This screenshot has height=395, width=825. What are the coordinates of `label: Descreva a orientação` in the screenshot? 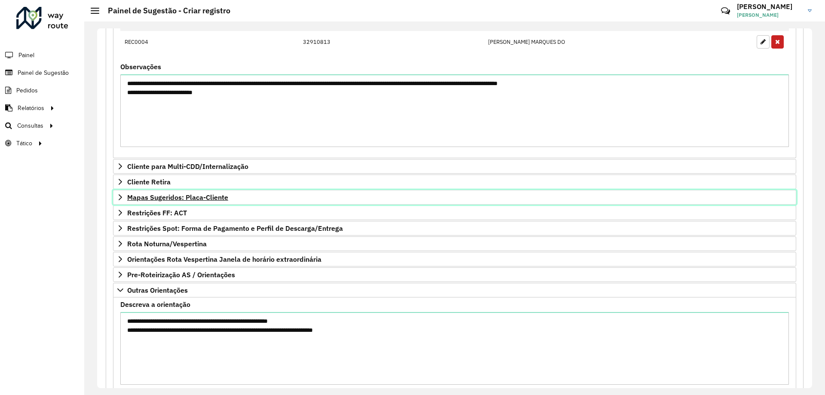 It's located at (155, 304).